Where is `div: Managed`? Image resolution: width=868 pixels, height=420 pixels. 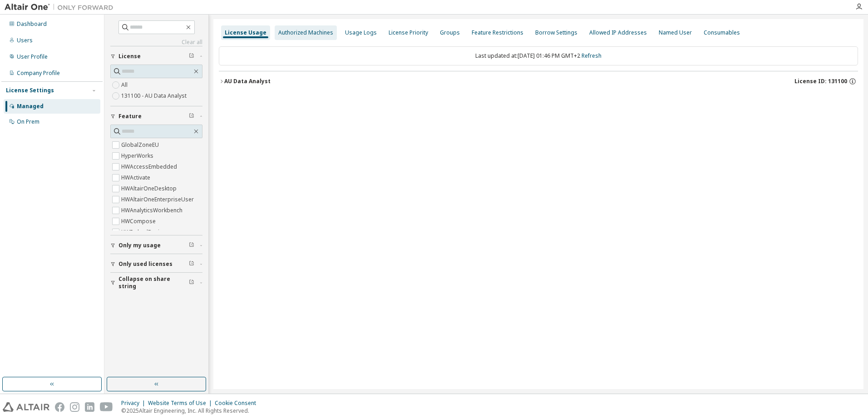
div: Managed is located at coordinates (30, 106).